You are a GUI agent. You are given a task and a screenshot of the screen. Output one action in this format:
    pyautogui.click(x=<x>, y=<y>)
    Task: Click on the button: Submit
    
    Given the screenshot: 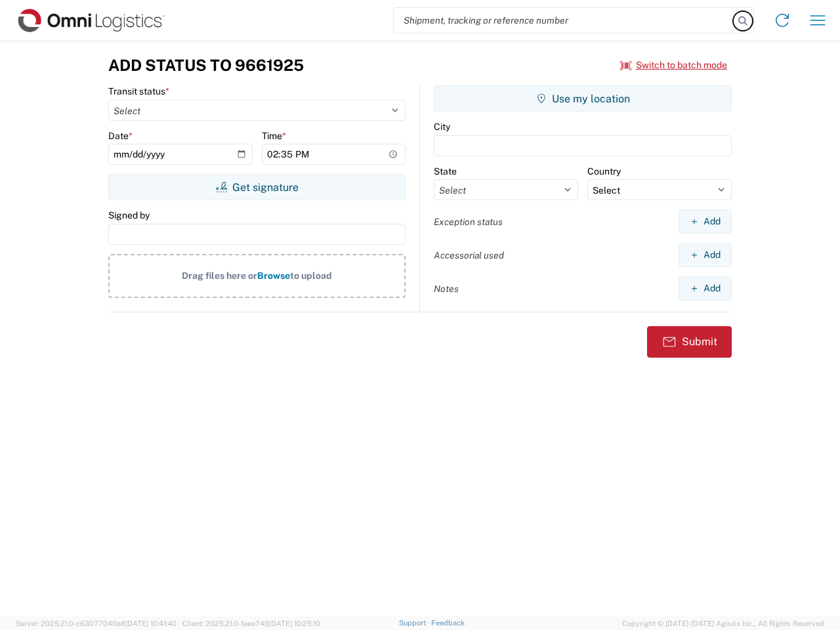 What is the action you would take?
    pyautogui.click(x=689, y=342)
    